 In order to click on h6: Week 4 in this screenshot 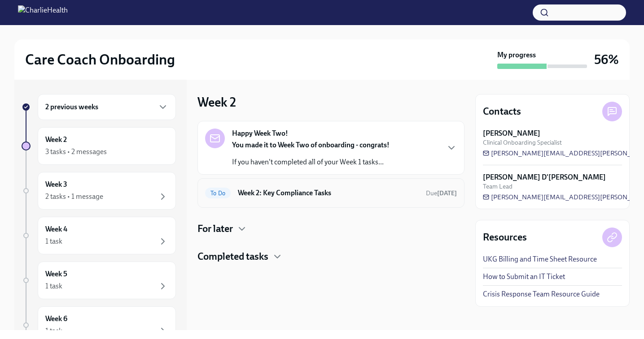, I will do `click(56, 230)`.